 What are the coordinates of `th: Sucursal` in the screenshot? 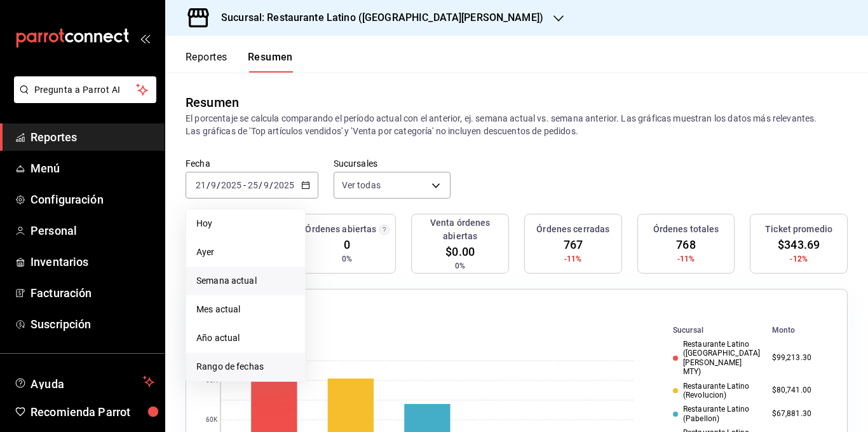 It's located at (710, 330).